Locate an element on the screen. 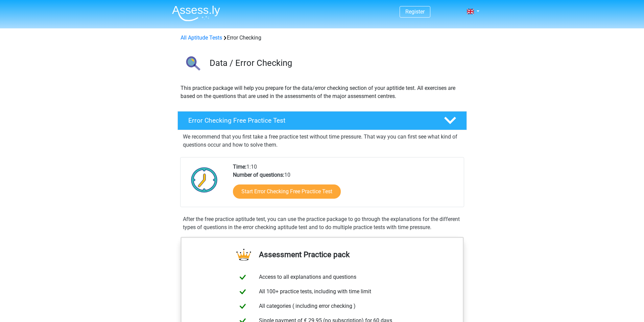  a: All Aptitude Tests is located at coordinates (201, 37).